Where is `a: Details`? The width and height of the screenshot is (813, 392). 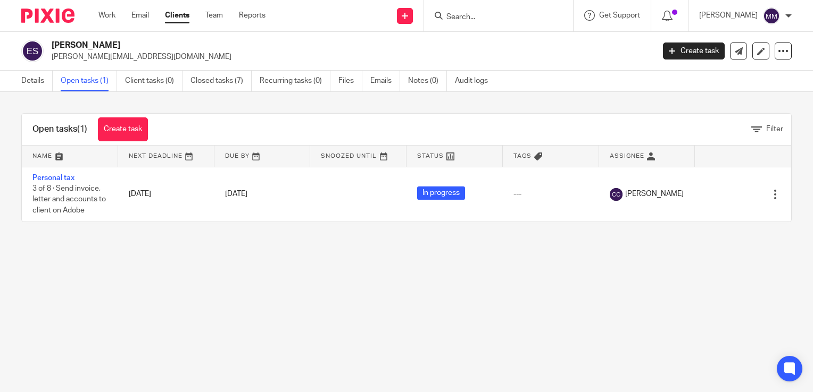 a: Details is located at coordinates (37, 81).